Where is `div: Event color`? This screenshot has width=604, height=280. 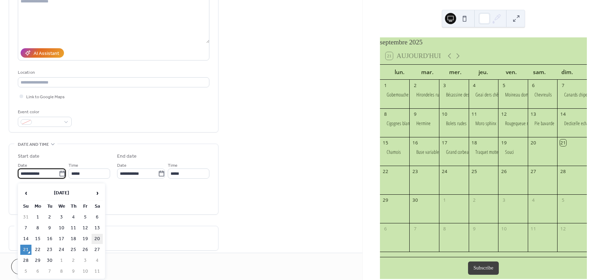
div: Event color is located at coordinates (44, 112).